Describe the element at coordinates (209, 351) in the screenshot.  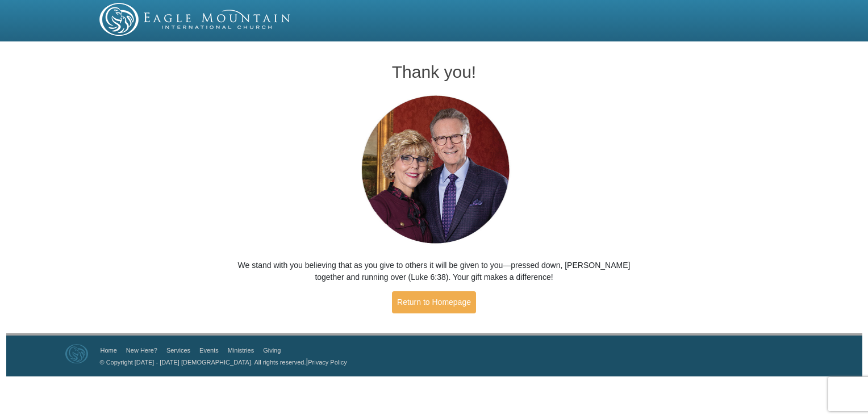
I see `a: Events` at that location.